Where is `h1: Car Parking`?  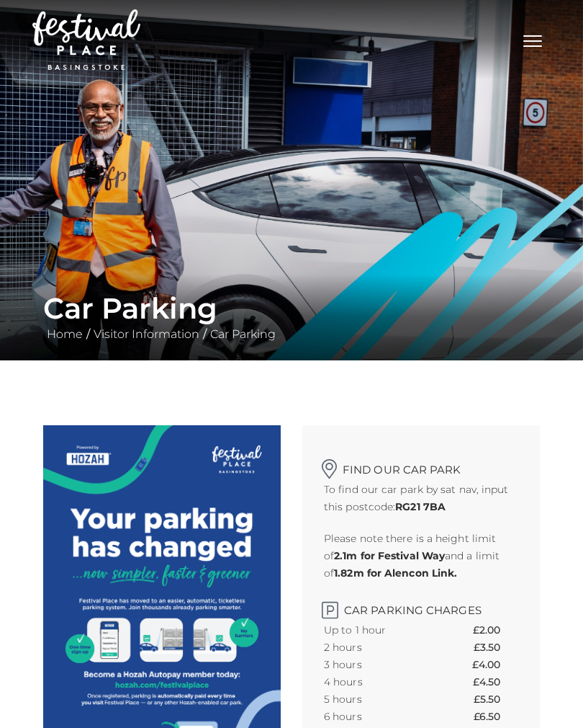 h1: Car Parking is located at coordinates (292, 309).